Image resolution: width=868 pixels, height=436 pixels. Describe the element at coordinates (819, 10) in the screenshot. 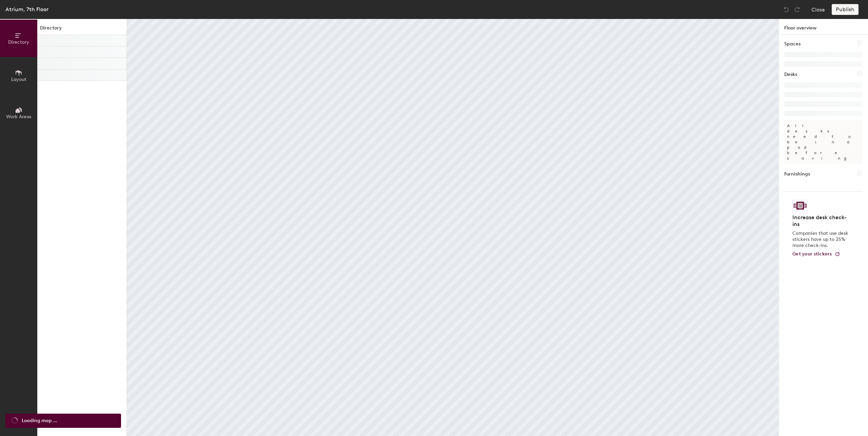

I see `button: Close` at that location.